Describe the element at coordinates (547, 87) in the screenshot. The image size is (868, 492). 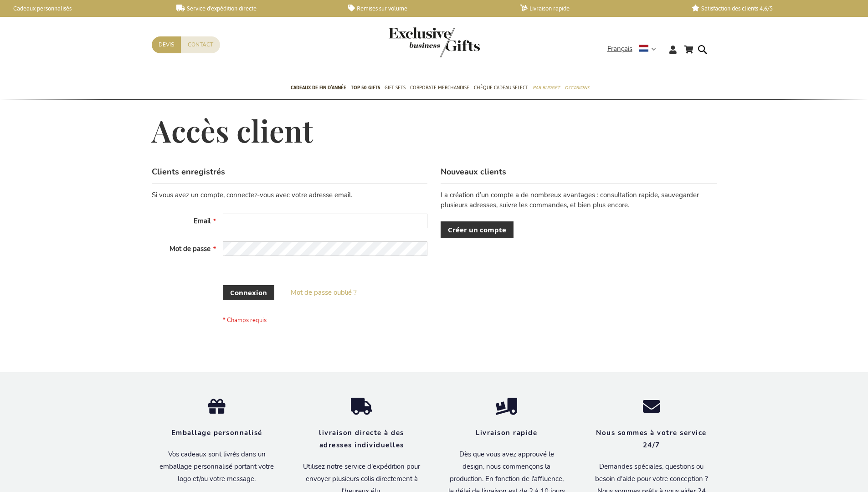
I see `span: Par budget` at that location.